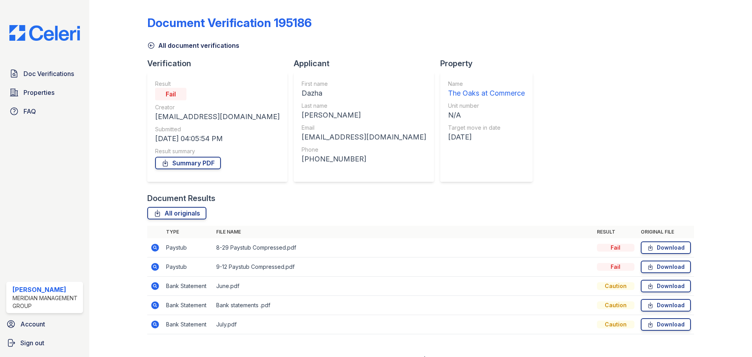  I want to click on div: Property, so click(489, 63).